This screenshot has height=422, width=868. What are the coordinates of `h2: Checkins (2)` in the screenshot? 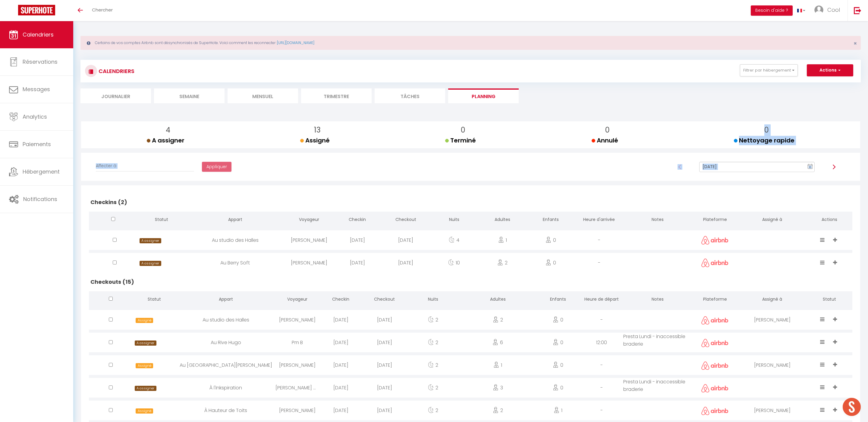 It's located at (471, 202).